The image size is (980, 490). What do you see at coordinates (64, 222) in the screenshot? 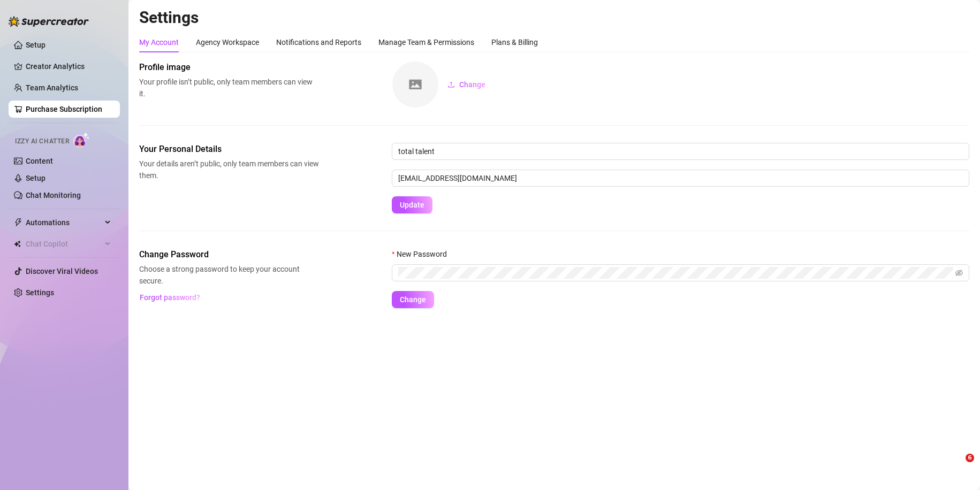
I see `span: Automations` at bounding box center [64, 222].